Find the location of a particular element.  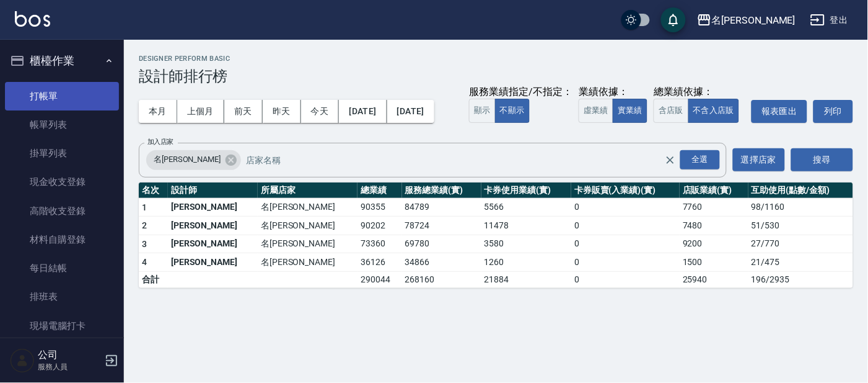

a: 打帳單 is located at coordinates (62, 96).